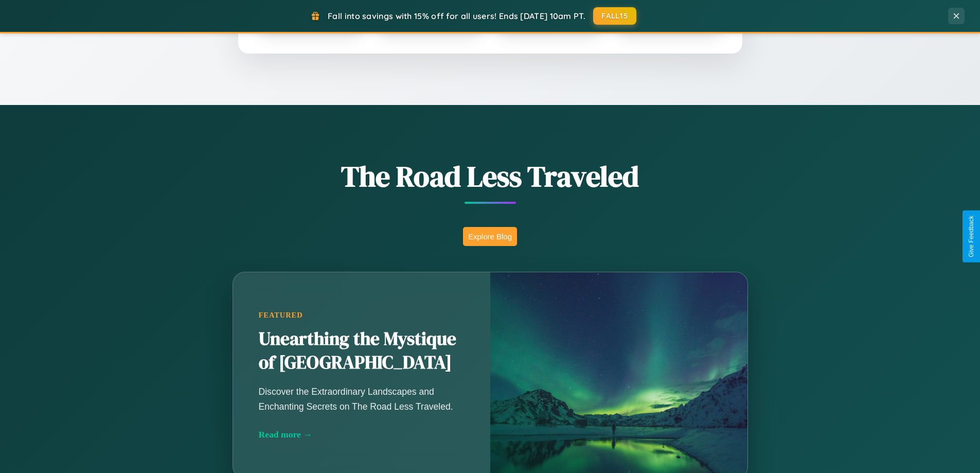 This screenshot has width=980, height=473. I want to click on h1: The Road Less Traveled, so click(490, 176).